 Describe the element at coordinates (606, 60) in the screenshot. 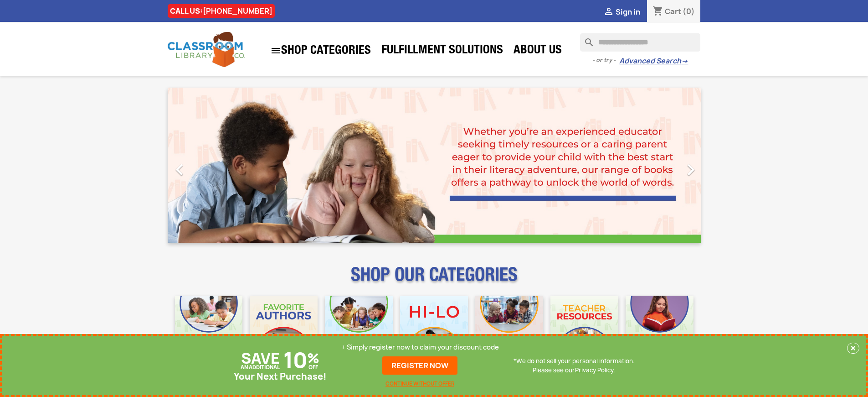

I see `span: - or try -` at that location.